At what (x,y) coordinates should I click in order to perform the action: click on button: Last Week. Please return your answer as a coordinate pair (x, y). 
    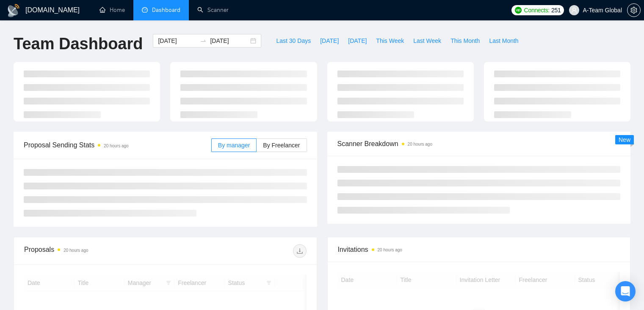
    Looking at the image, I should click on (427, 41).